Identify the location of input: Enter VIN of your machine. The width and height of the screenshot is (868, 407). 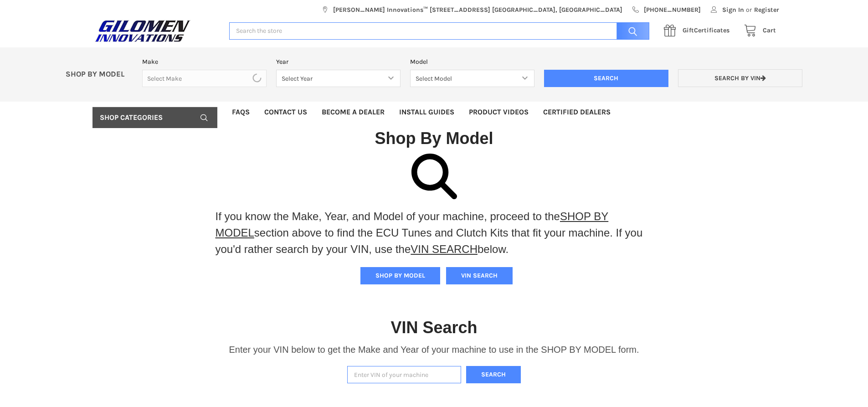
(405, 374).